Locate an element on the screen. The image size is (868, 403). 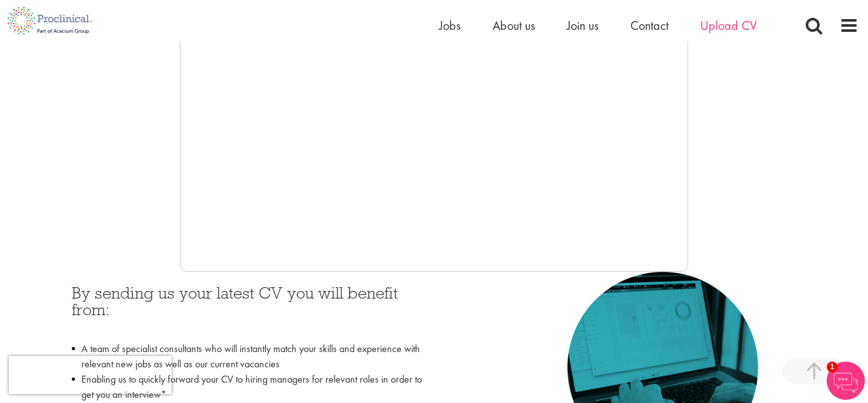
a: Join us is located at coordinates (583, 25).